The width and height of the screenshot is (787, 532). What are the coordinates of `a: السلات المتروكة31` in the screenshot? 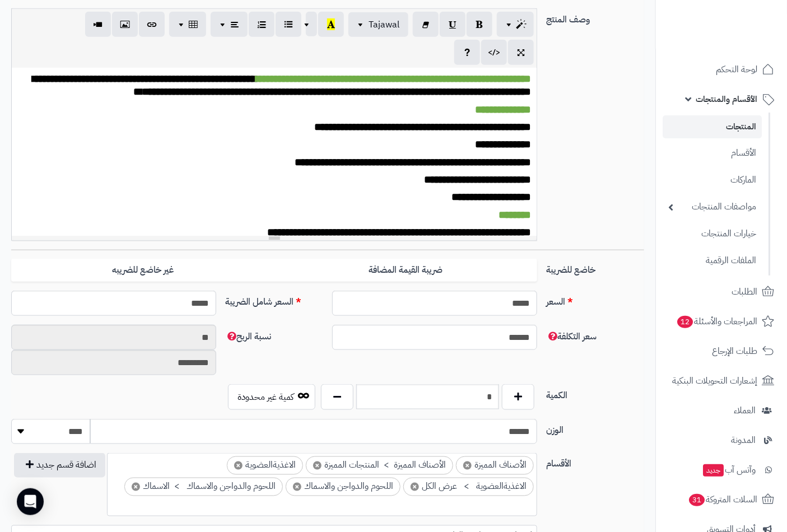 It's located at (722, 499).